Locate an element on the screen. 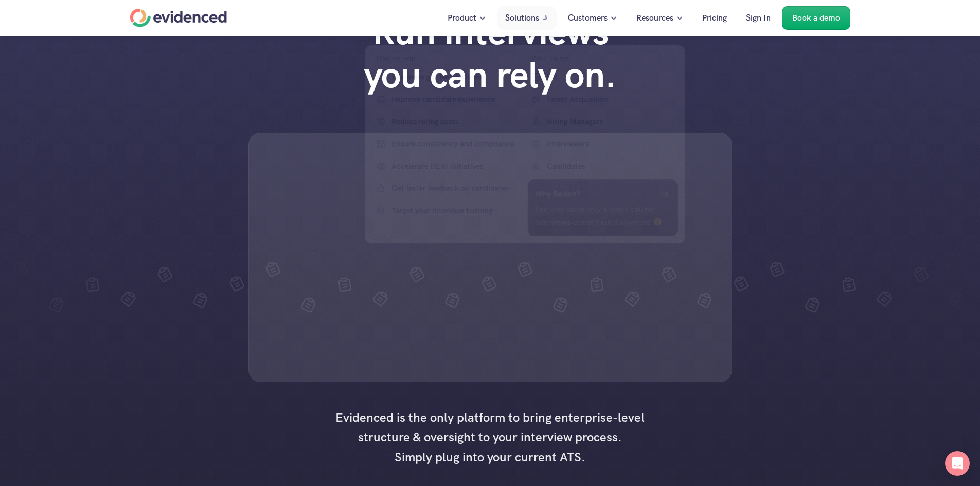 Image resolution: width=980 pixels, height=486 pixels. h4: Evidenced is the only platform to bring enterprise-level structure & oversight to your interview ... is located at coordinates (490, 438).